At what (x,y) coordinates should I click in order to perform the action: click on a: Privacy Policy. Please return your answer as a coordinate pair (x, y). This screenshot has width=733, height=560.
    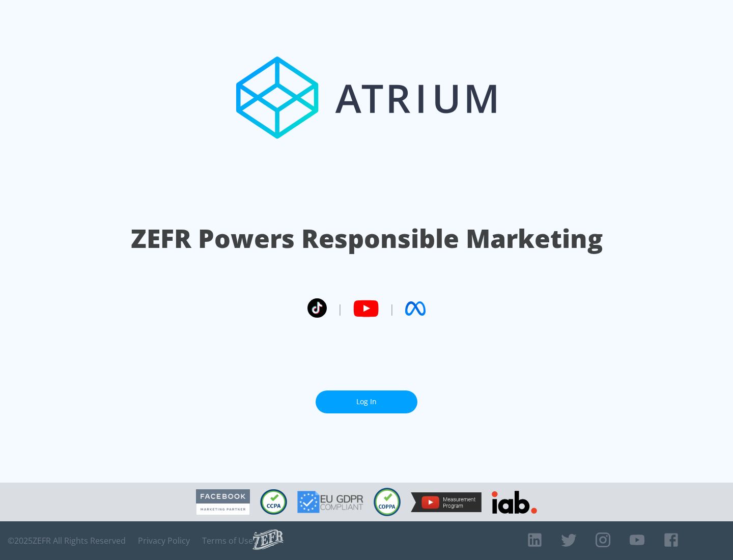
    Looking at the image, I should click on (164, 541).